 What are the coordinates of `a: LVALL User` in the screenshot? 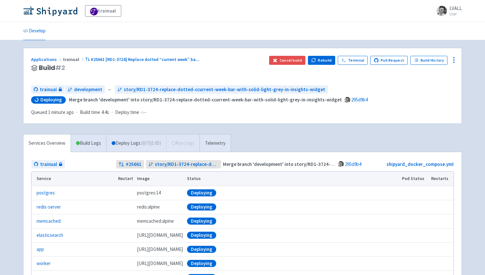 It's located at (447, 11).